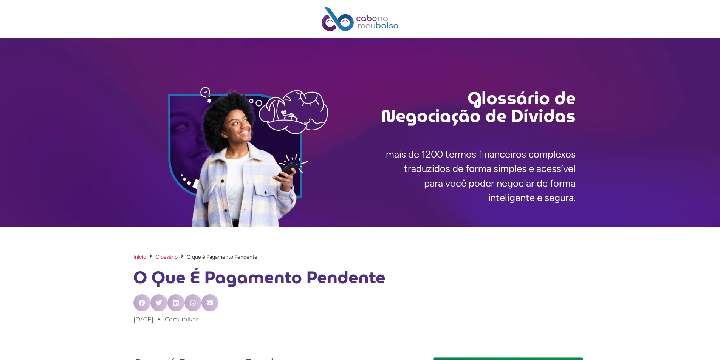 Image resolution: width=720 pixels, height=360 pixels. What do you see at coordinates (193, 303) in the screenshot?
I see `div: Compartilhar no whatsapp` at bounding box center [193, 303].